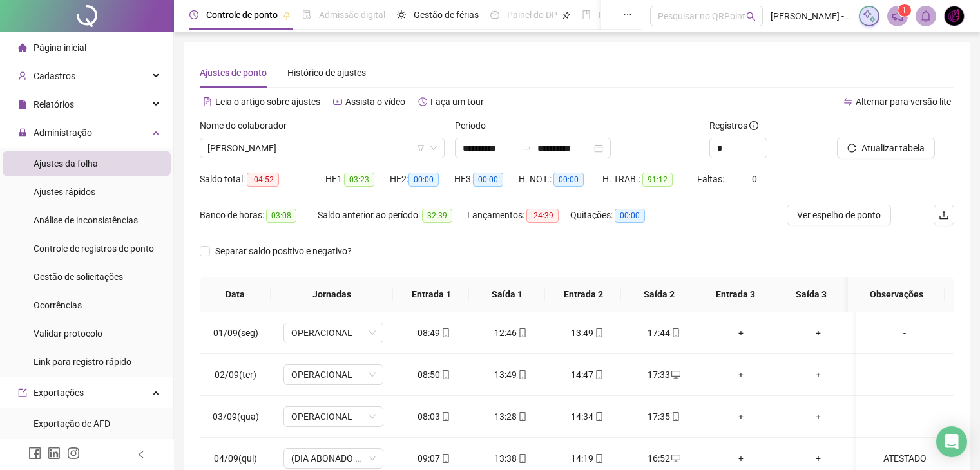 This screenshot has width=980, height=470. I want to click on th: Entrada 2, so click(583, 294).